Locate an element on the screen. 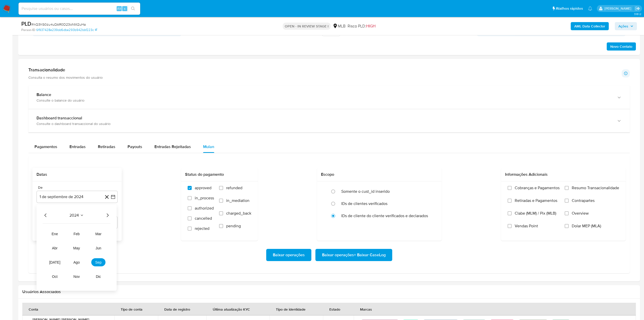  h2: Usuários Associados is located at coordinates (329, 292).